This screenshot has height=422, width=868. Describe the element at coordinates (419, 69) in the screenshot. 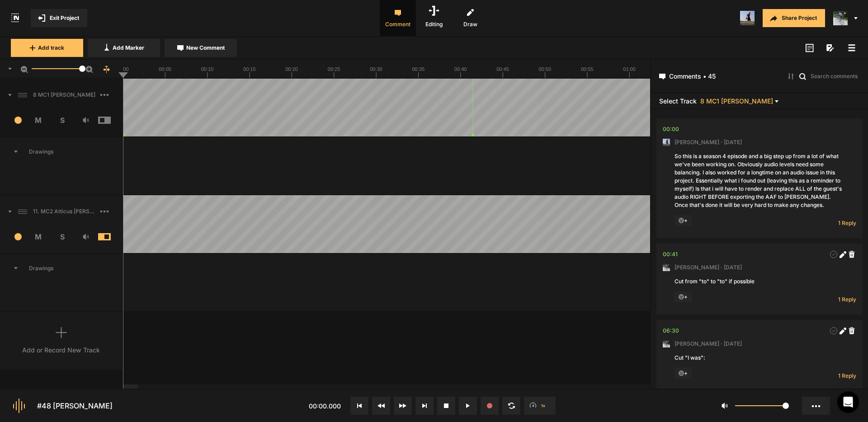

I see `text: 00:35` at that location.